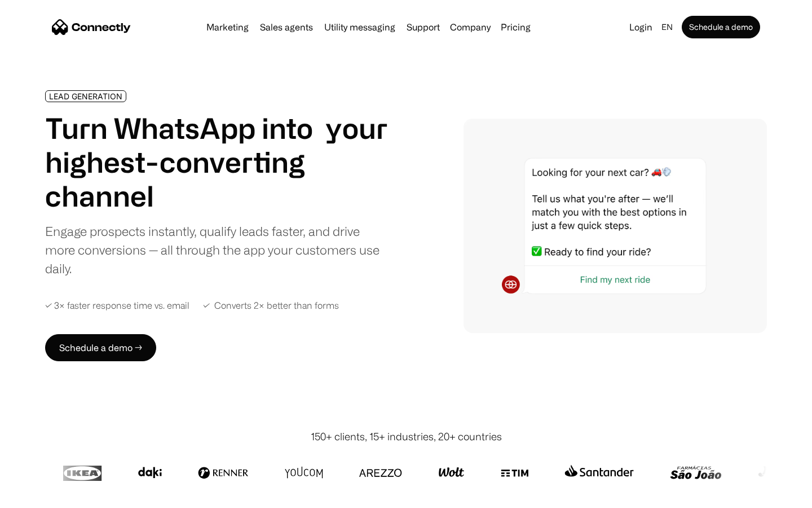  I want to click on a: Pricing, so click(516, 27).